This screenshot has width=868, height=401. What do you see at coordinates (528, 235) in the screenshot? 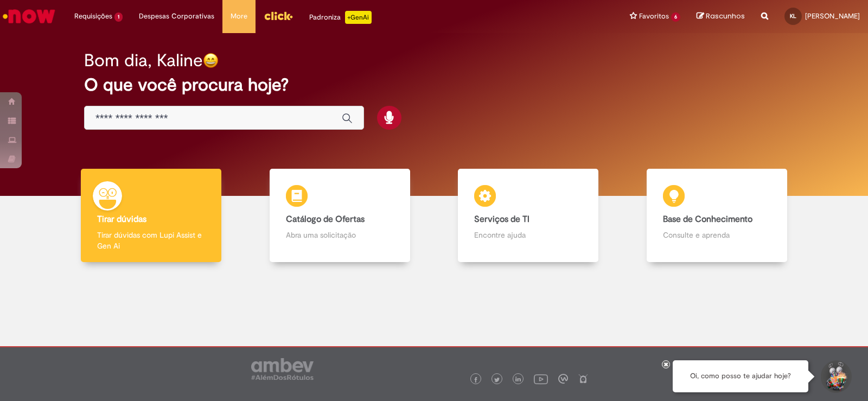
I see `p: Encontre ajuda` at bounding box center [528, 235].